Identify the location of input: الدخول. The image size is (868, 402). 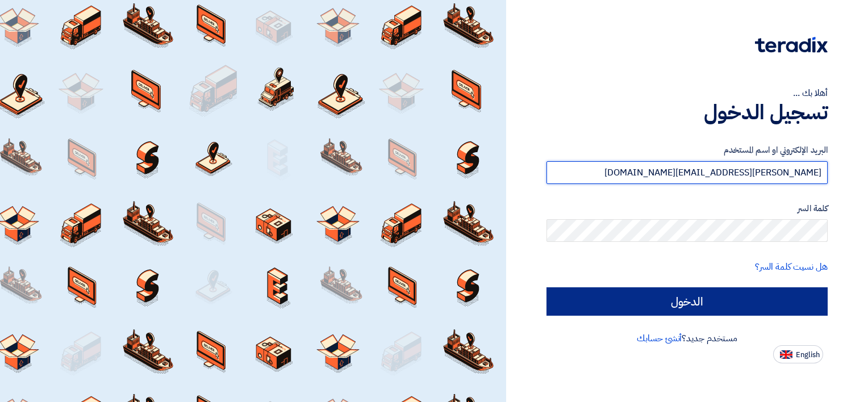
(687, 302).